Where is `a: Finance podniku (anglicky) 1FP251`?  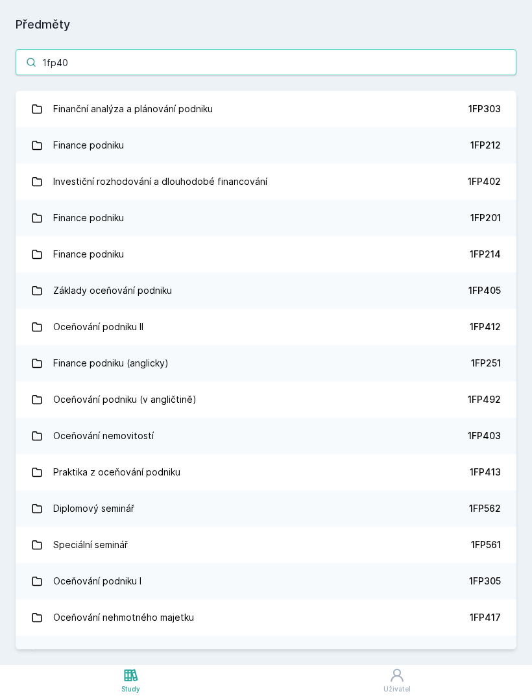 a: Finance podniku (anglicky) 1FP251 is located at coordinates (266, 363).